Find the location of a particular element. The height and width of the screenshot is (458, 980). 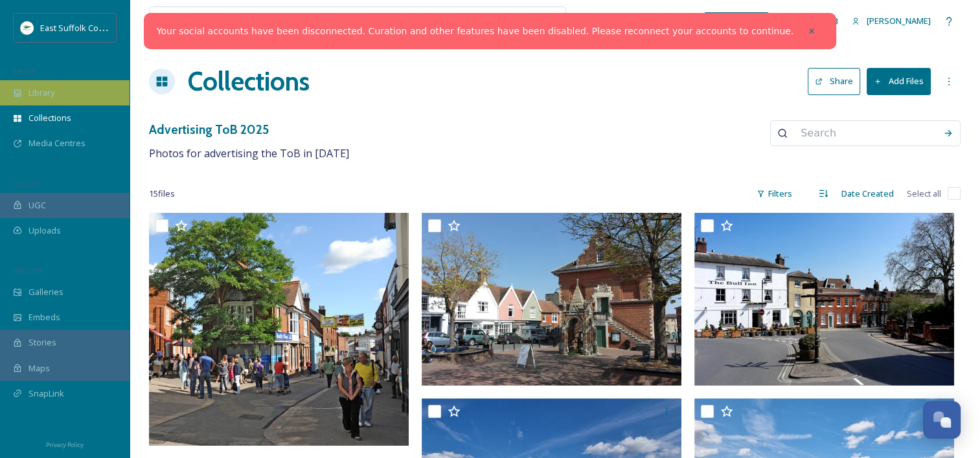

h3: Advertising ToB 2025 is located at coordinates (249, 129).